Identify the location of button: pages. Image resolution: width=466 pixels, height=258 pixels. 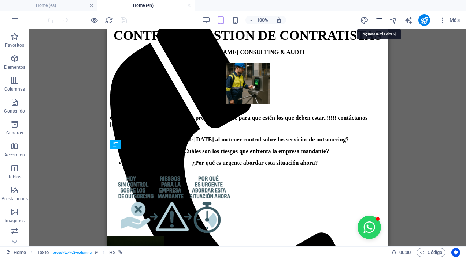
(379, 20).